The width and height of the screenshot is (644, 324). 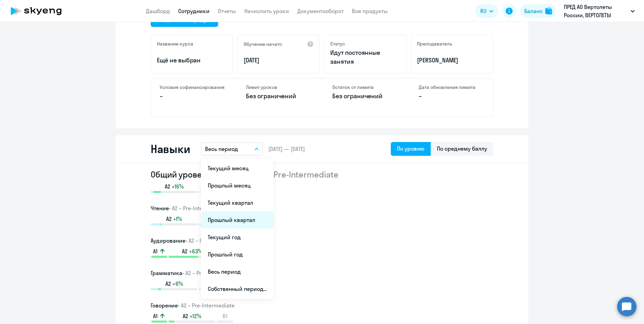 What do you see at coordinates (192, 60) in the screenshot?
I see `p: Ещё не выбран` at bounding box center [192, 60].